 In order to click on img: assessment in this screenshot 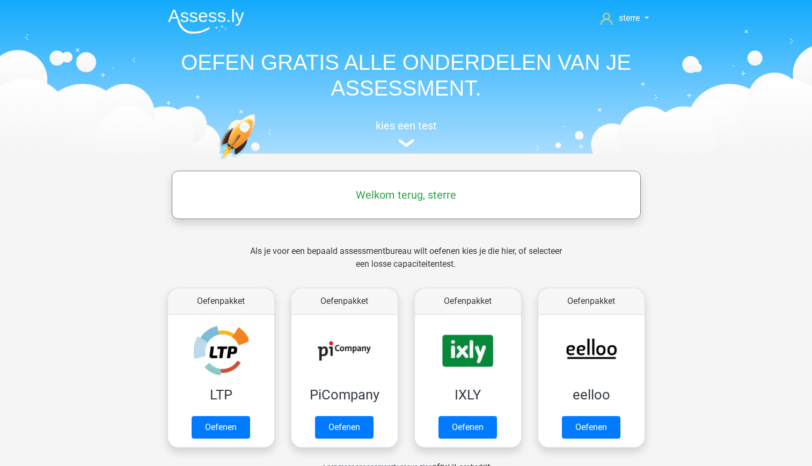, I will do `click(406, 143)`.